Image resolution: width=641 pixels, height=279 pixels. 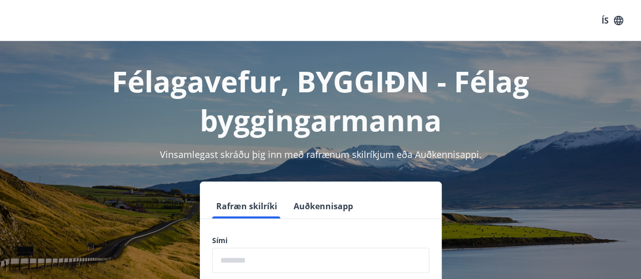 I want to click on button: ÍS, so click(x=613, y=21).